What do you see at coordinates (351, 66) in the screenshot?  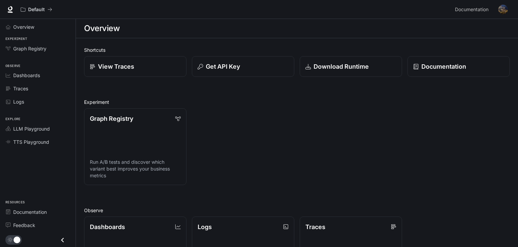 I see `a: Download Runtime` at bounding box center [351, 66].